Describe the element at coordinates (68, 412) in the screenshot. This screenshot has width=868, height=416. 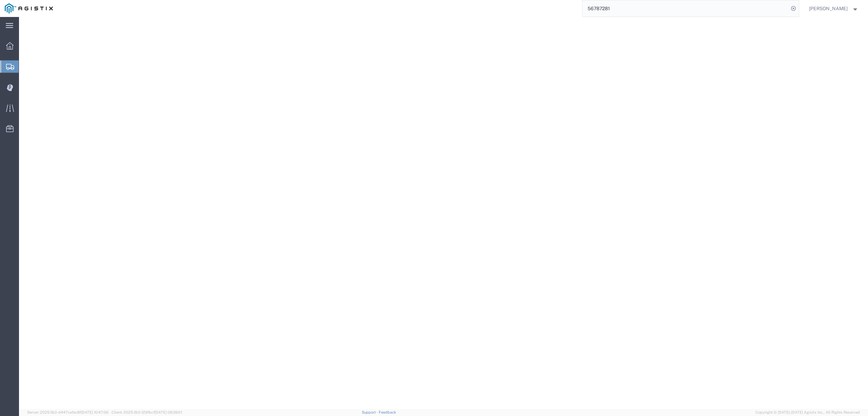
I see `span: Server: 2025.19.0-d447cefac8f` at that location.